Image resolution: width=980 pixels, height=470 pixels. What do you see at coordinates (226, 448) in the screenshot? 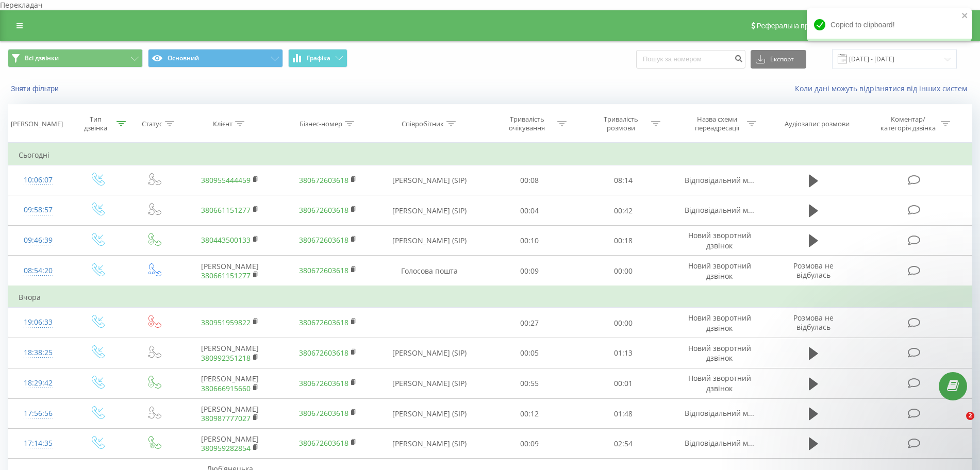
I see `a: 380959282854` at bounding box center [226, 448].